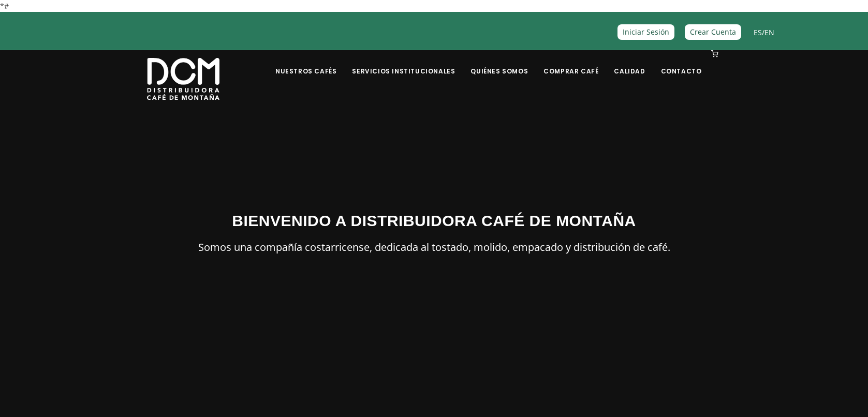  What do you see at coordinates (434, 247) in the screenshot?
I see `p: Somos una compañía costarricense, dedicada al tostado, molido, empacado y distribución de café.` at bounding box center [434, 247].